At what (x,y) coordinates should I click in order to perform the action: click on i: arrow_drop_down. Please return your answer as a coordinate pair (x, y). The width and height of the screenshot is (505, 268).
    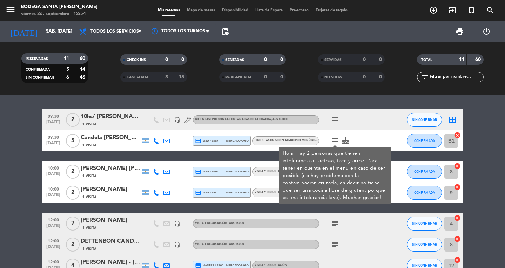
    Looking at the image, I should click on (69, 32).